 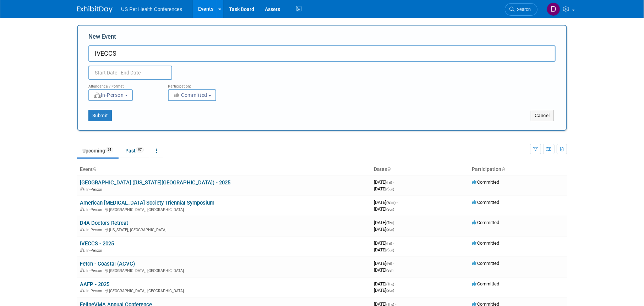 I want to click on a: Search, so click(x=521, y=9).